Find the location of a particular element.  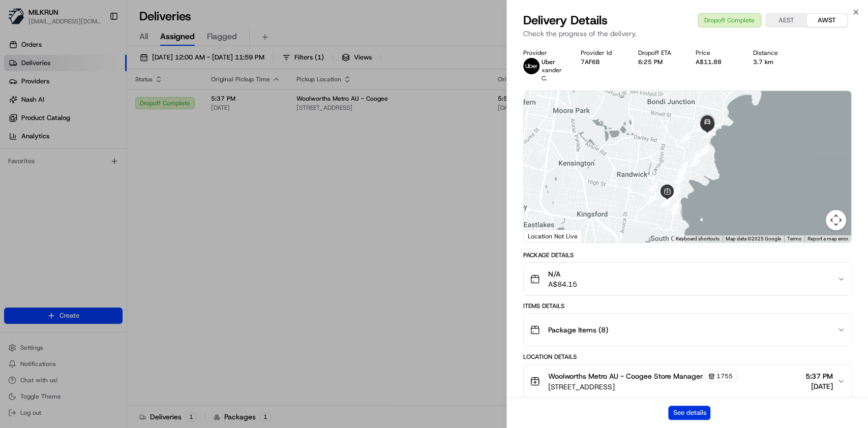

div: 6:25 PM is located at coordinates (659, 62).